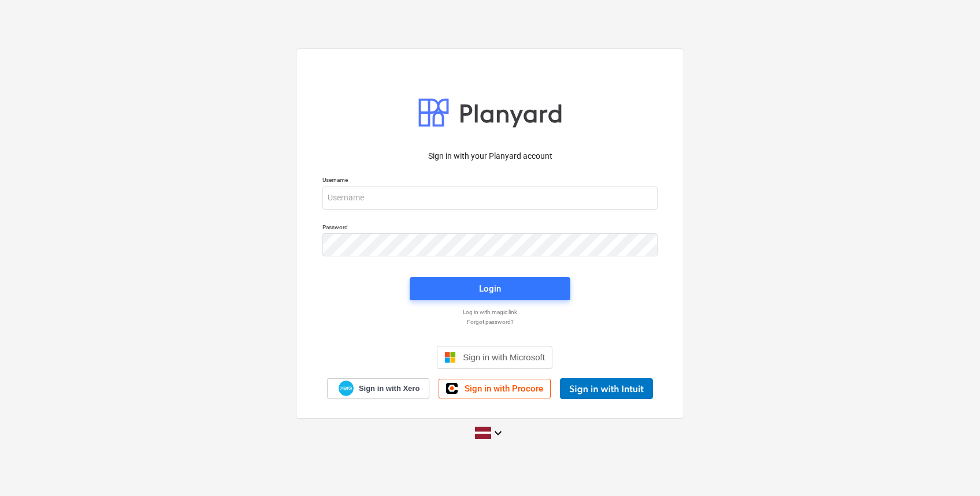 This screenshot has height=496, width=980. I want to click on p: Username, so click(490, 180).